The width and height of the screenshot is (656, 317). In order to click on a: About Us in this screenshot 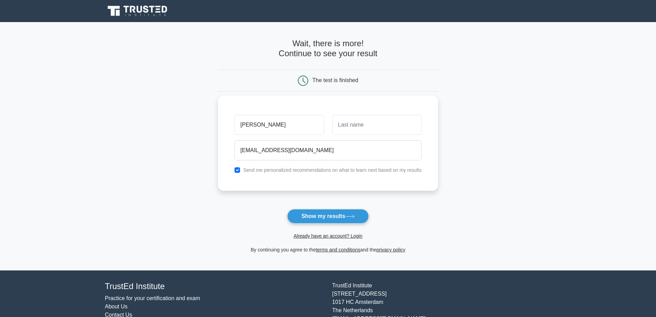, I will do `click(116, 306)`.